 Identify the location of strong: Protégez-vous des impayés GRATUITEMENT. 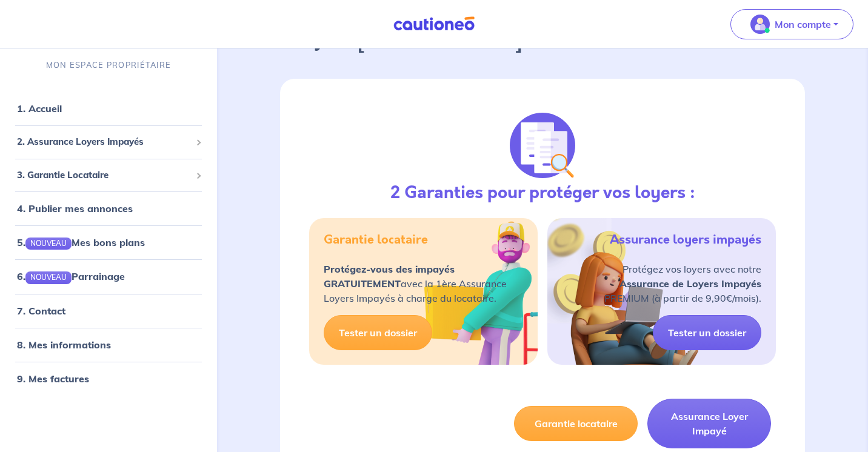
(389, 276).